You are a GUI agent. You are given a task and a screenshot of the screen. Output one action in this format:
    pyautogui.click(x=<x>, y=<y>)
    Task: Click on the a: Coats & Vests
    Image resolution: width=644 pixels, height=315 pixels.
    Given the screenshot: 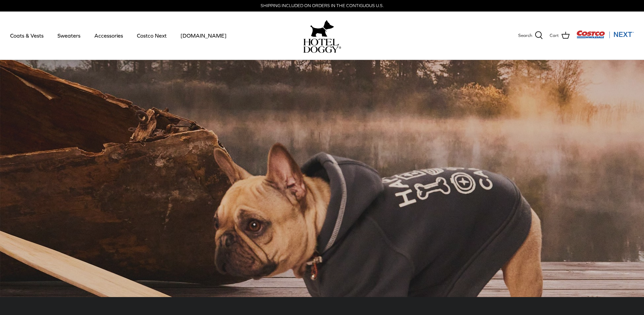 What is the action you would take?
    pyautogui.click(x=27, y=36)
    